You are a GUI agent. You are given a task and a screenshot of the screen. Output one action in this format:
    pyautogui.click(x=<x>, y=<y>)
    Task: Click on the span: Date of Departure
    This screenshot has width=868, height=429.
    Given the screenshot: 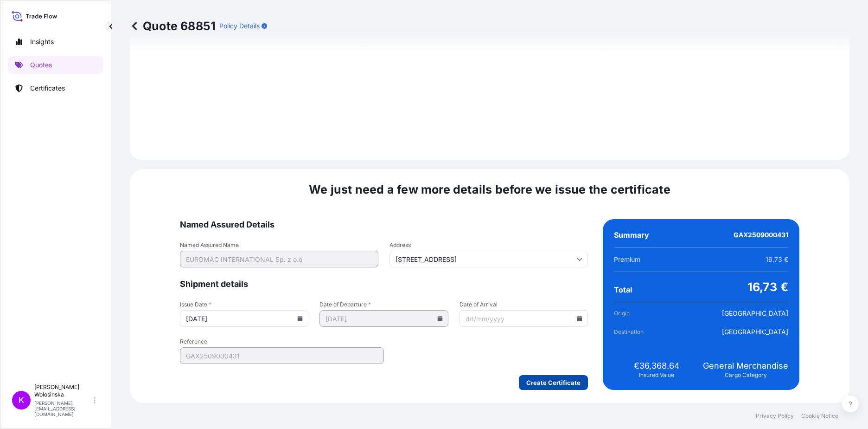 What is the action you would take?
    pyautogui.click(x=383, y=304)
    